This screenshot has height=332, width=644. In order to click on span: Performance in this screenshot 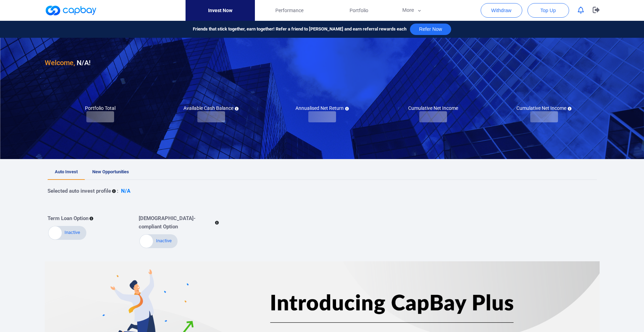, I will do `click(289, 10)`.